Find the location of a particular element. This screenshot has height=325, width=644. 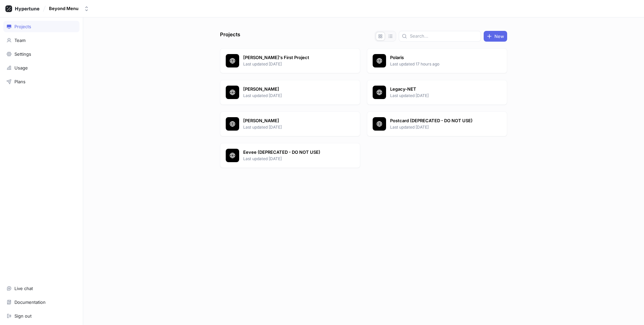

span: New is located at coordinates (499, 36).